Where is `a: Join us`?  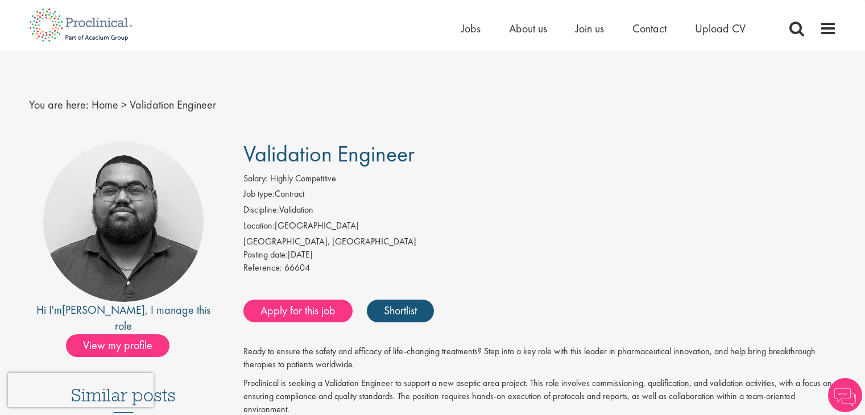
a: Join us is located at coordinates (590, 28).